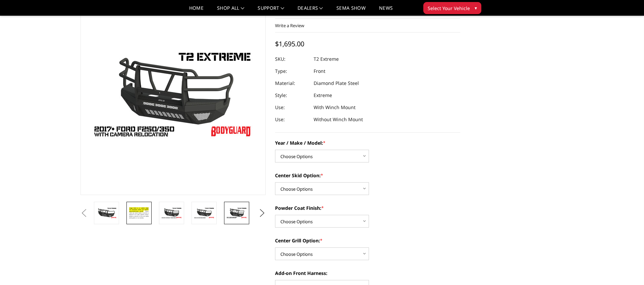 This screenshot has width=644, height=285. Describe the element at coordinates (292, 96) in the screenshot. I see `dt: Style:` at that location.